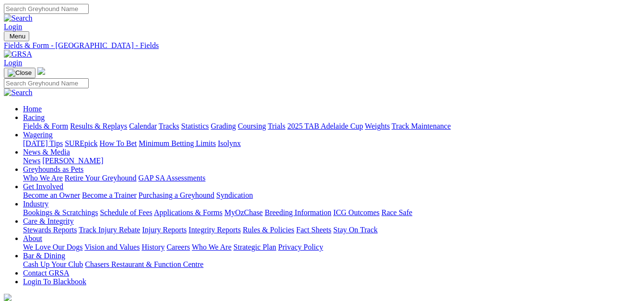  I want to click on a: Contact GRSA, so click(46, 272).